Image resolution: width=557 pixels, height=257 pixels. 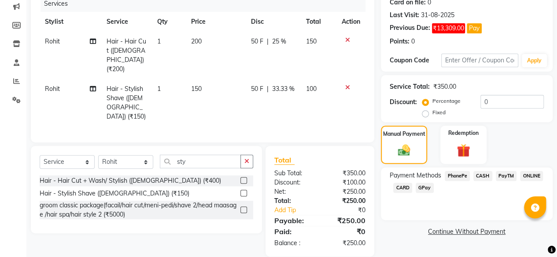 I want to click on img: _gift.svg, so click(x=463, y=150).